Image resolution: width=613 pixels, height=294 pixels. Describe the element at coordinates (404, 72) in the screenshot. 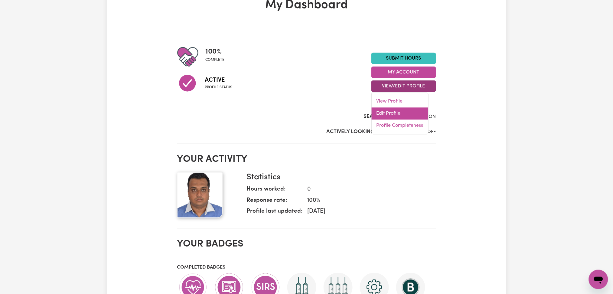

I see `button: My Account` at that location.